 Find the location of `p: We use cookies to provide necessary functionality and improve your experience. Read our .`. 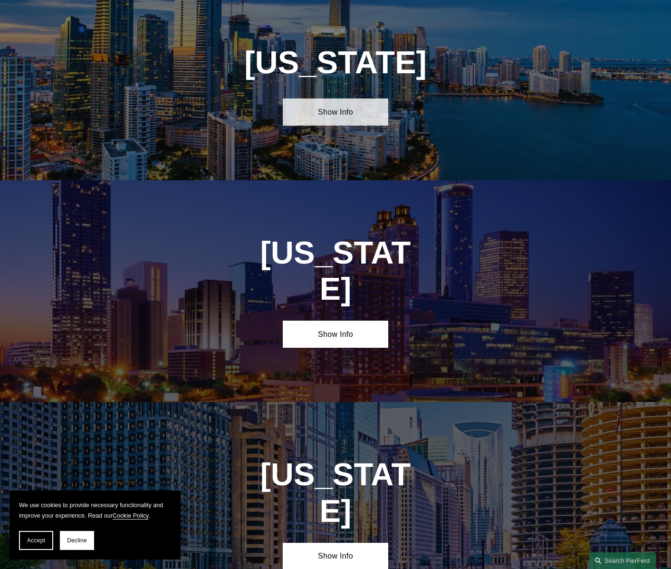

p: We use cookies to provide necessary functionality and improve your experience. Read our . is located at coordinates (95, 510).